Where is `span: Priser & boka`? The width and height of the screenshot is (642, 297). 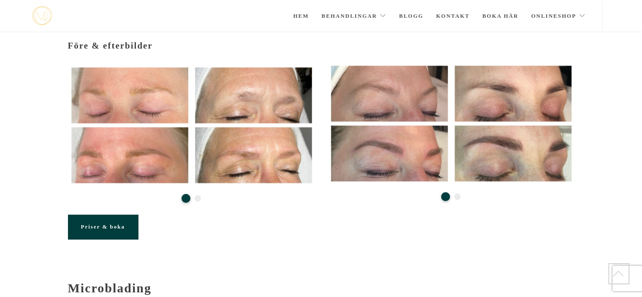
span: Priser & boka is located at coordinates (103, 226).